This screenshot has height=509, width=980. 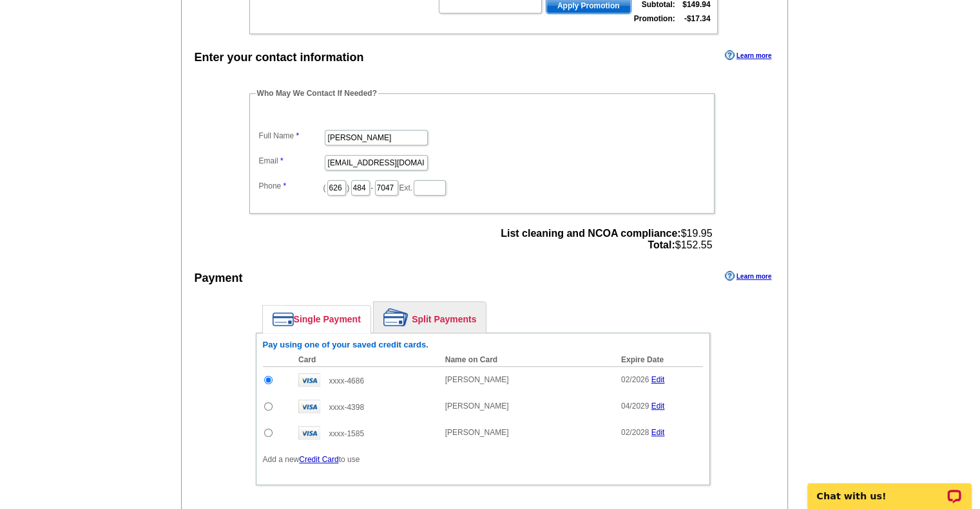 What do you see at coordinates (346, 408) in the screenshot?
I see `span: xxxx-4398` at bounding box center [346, 408].